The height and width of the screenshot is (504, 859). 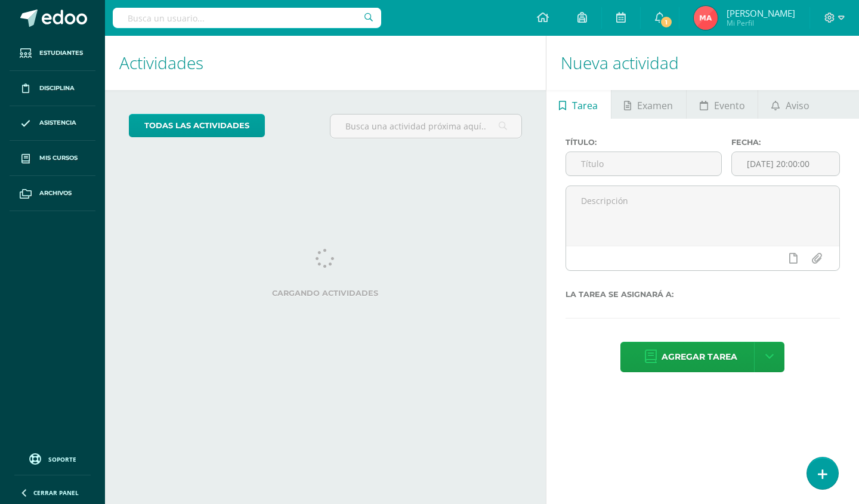 What do you see at coordinates (62, 460) in the screenshot?
I see `span: Soporte` at bounding box center [62, 460].